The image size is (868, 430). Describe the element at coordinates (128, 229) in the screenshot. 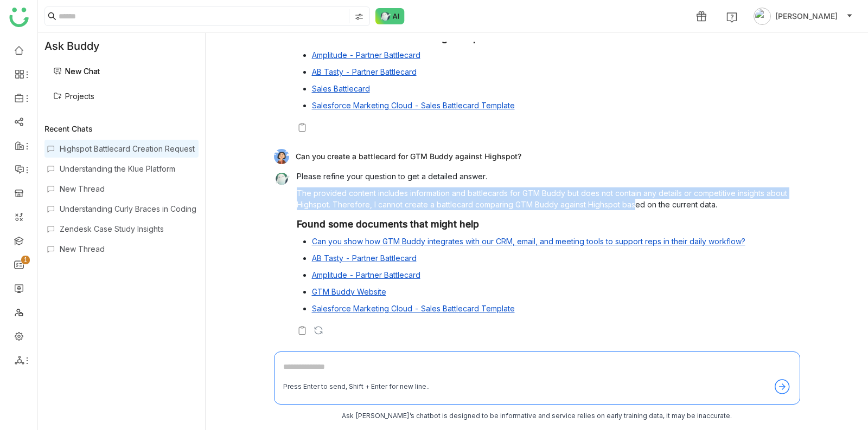

I see `div: Zendesk Case Study Insights` at that location.